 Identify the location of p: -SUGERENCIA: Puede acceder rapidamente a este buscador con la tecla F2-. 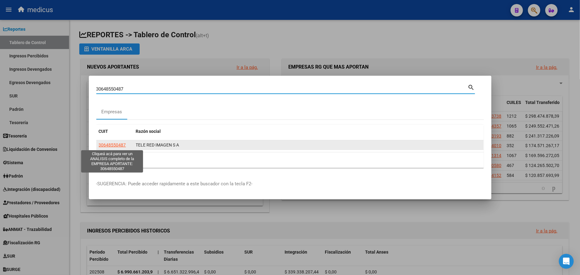
(290, 183).